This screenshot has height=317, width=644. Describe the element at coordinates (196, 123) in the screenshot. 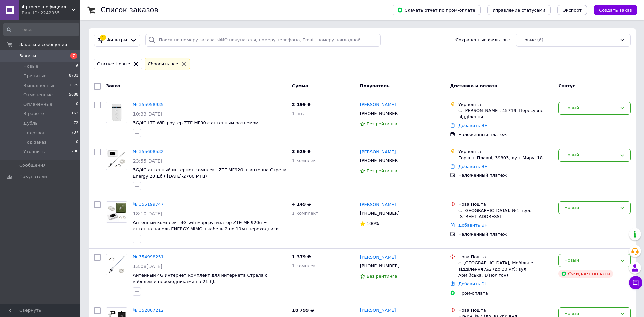

I see `a: 3G/4G LTE WiFi роутер ZTE MF90 с антенным разъемом` at that location.